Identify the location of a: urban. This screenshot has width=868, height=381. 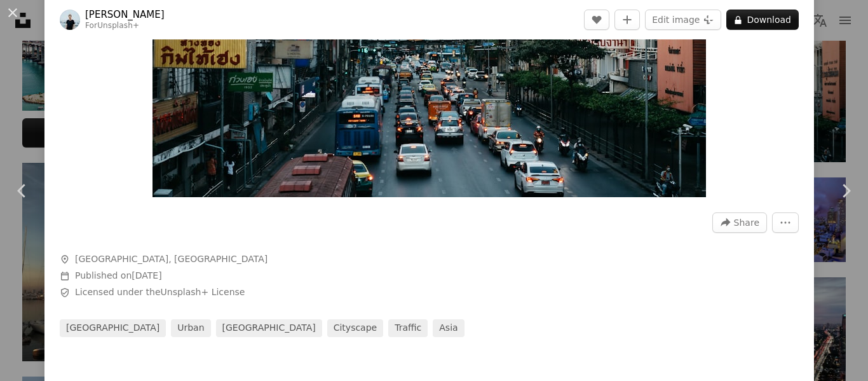
(191, 328).